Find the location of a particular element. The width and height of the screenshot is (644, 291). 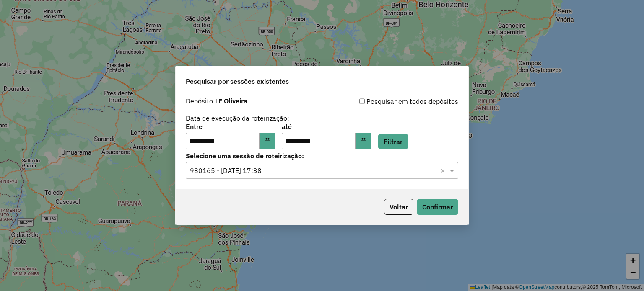

button: Voltar is located at coordinates (399, 207).